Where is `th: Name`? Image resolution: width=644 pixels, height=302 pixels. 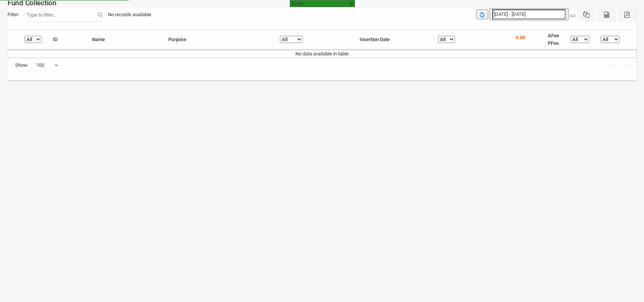
th: Name is located at coordinates (124, 39).